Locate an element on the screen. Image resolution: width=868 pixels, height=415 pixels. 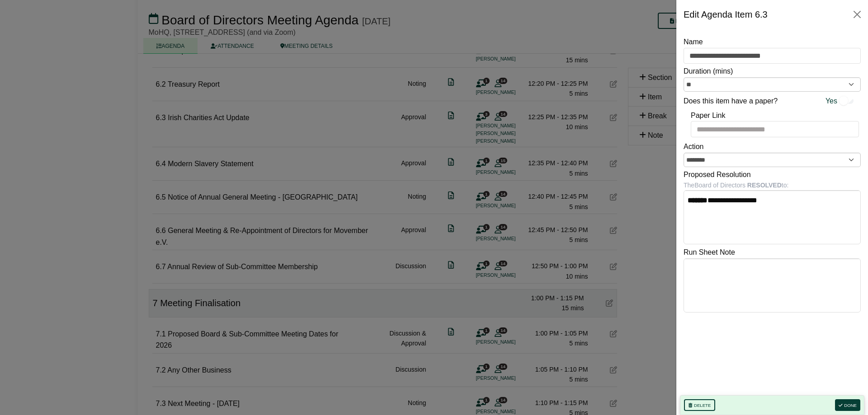
label: Name is located at coordinates (693, 42).